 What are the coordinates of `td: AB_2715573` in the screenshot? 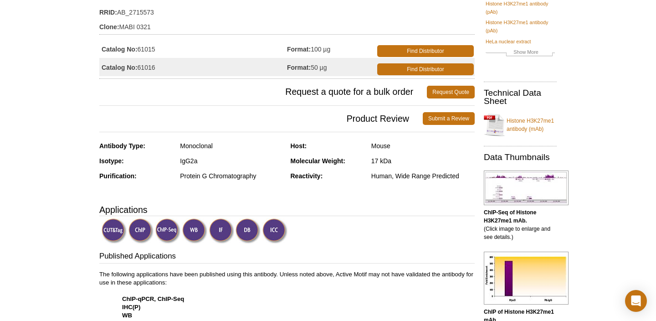 It's located at (287, 10).